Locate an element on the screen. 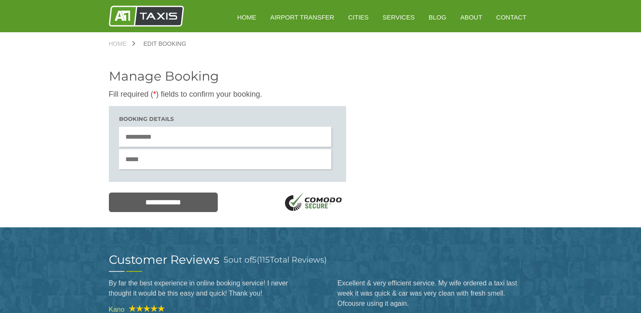  img: SSL Logo is located at coordinates (314, 202).